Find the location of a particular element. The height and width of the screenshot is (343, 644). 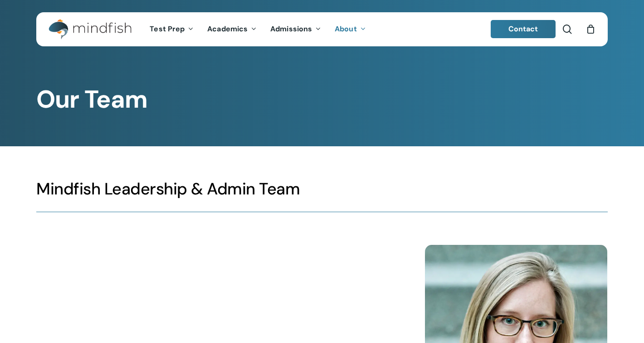

span: About is located at coordinates (346, 29).